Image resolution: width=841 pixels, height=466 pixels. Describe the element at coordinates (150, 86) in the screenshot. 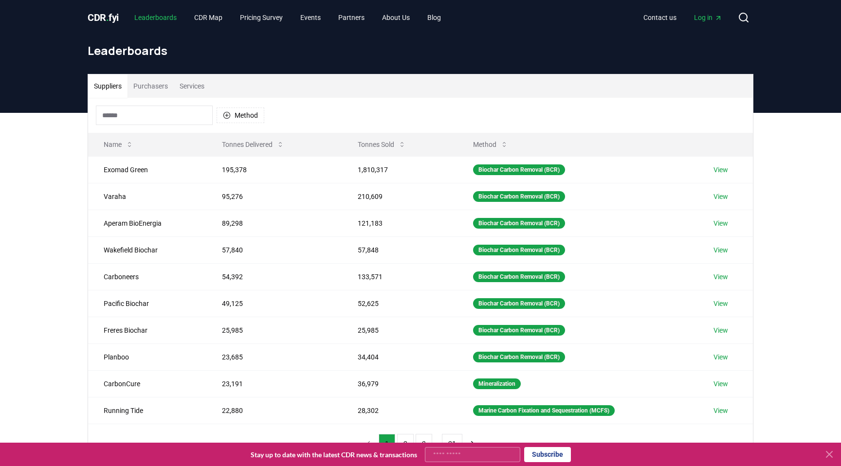

I see `button: Purchasers` at that location.